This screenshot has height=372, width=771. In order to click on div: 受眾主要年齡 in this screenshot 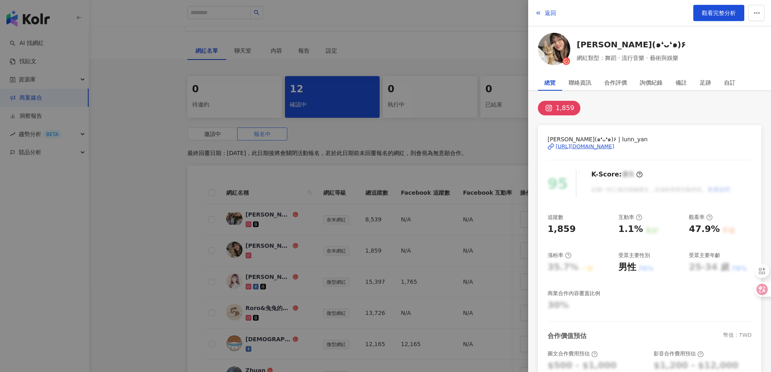, I will do `click(704, 255)`.